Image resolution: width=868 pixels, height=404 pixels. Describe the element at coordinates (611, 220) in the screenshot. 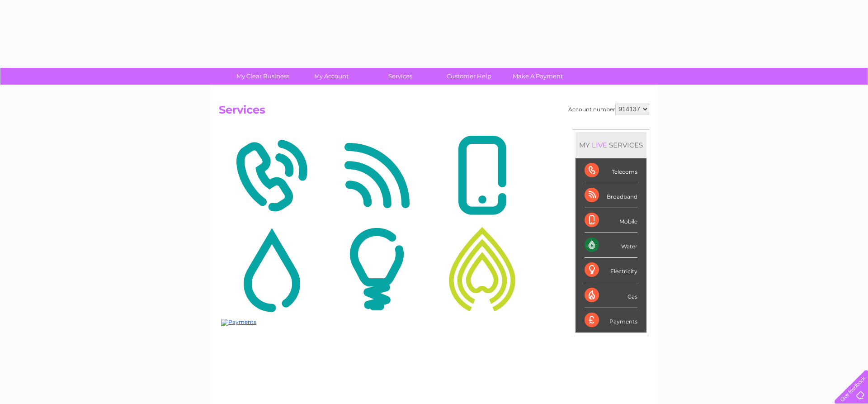

I see `div: Mobile` at that location.